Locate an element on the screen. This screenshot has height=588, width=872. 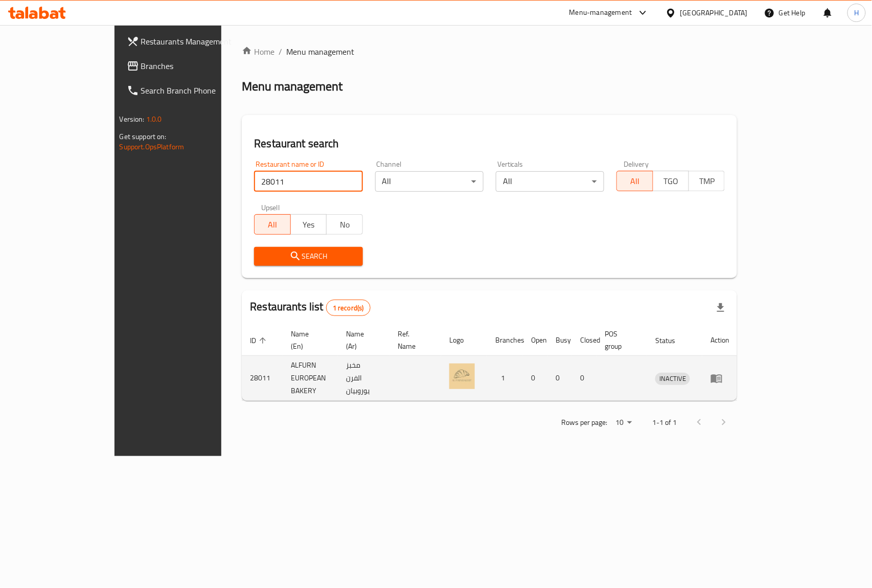
span: Version: is located at coordinates (132, 119).